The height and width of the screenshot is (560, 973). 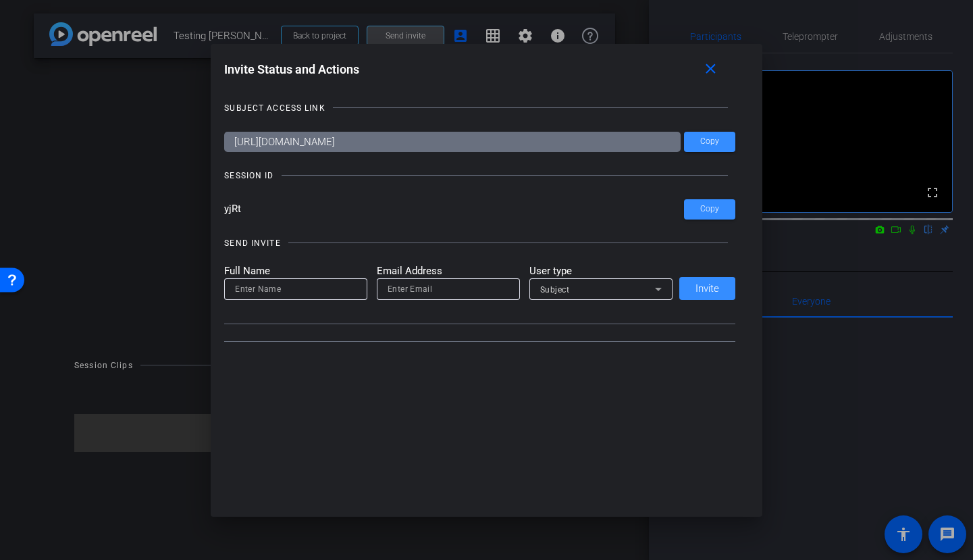 What do you see at coordinates (449, 271) in the screenshot?
I see `mat-label: Email Address` at bounding box center [449, 271].